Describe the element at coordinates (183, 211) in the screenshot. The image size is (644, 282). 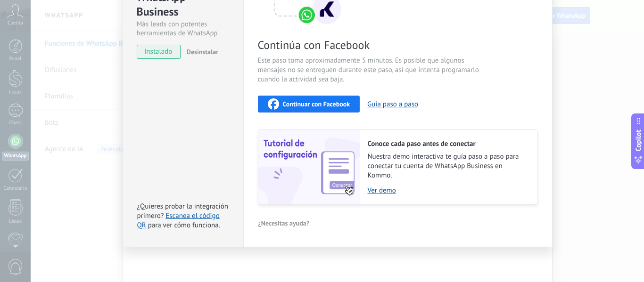
I see `span: ¿Quieres probar la integración primero?` at that location.